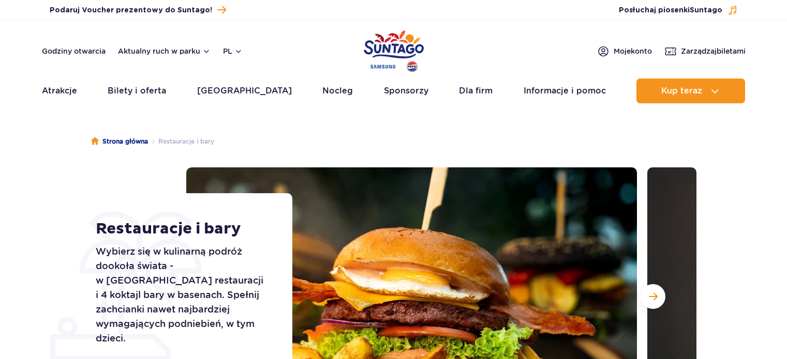 The height and width of the screenshot is (359, 787). What do you see at coordinates (406, 91) in the screenshot?
I see `a: Sponsorzy` at bounding box center [406, 91].